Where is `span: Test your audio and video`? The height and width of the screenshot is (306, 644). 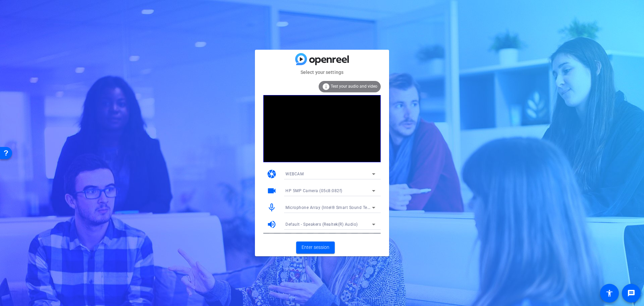
span: Test your audio and video is located at coordinates (354, 86).